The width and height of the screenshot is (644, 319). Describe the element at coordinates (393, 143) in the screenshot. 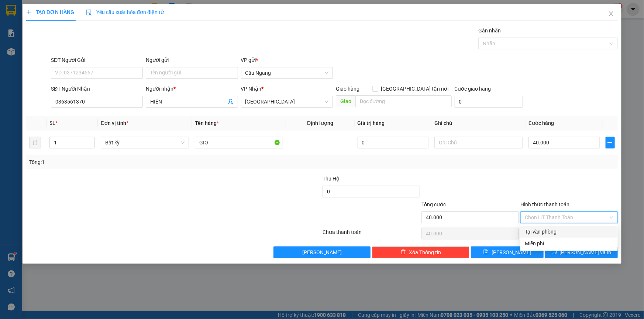

I see `input: 0` at that location.